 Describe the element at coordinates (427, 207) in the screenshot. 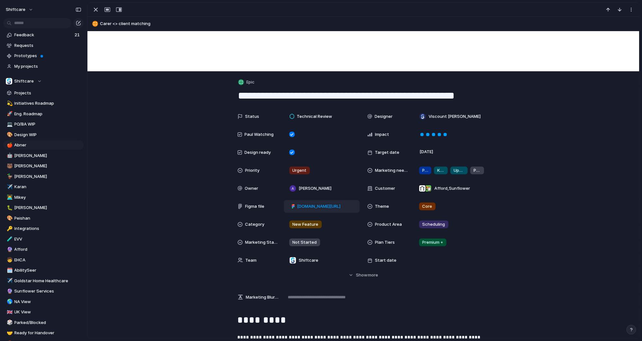

I see `span: Core` at that location.